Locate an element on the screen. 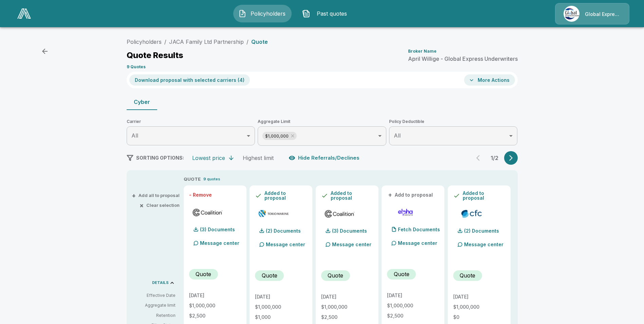  p: $1,000 is located at coordinates (281, 317).